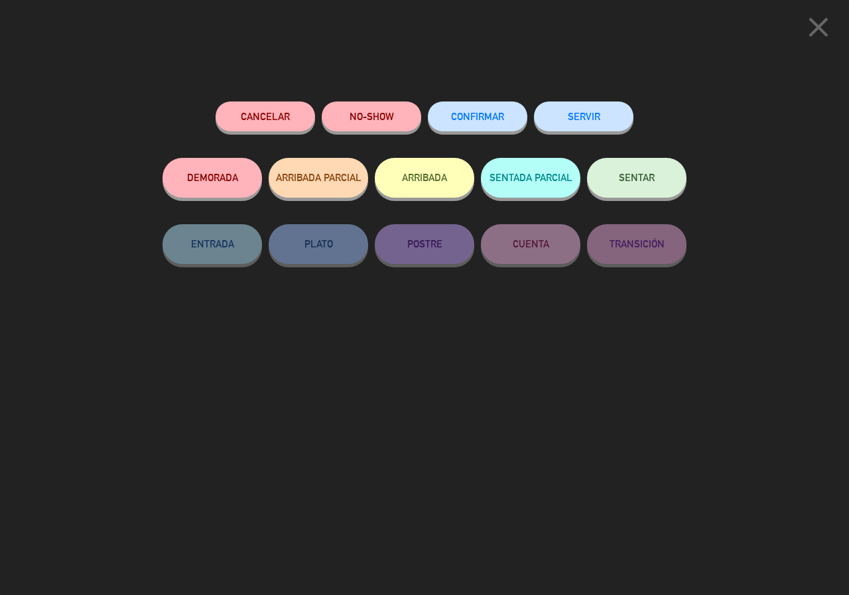  What do you see at coordinates (636, 178) in the screenshot?
I see `button: SENTAR` at bounding box center [636, 178].